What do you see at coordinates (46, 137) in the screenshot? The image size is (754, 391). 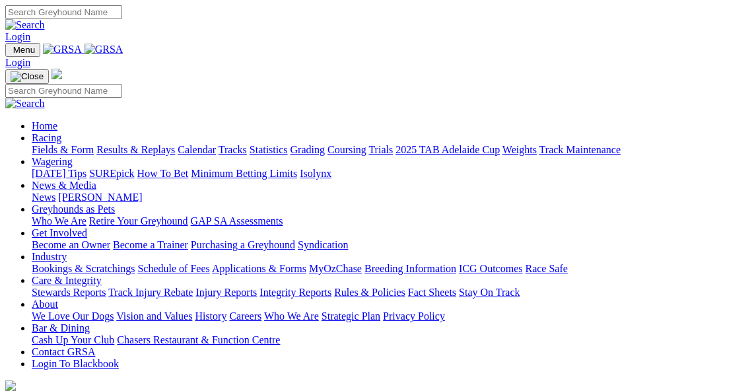 I see `a: Racing` at bounding box center [46, 137].